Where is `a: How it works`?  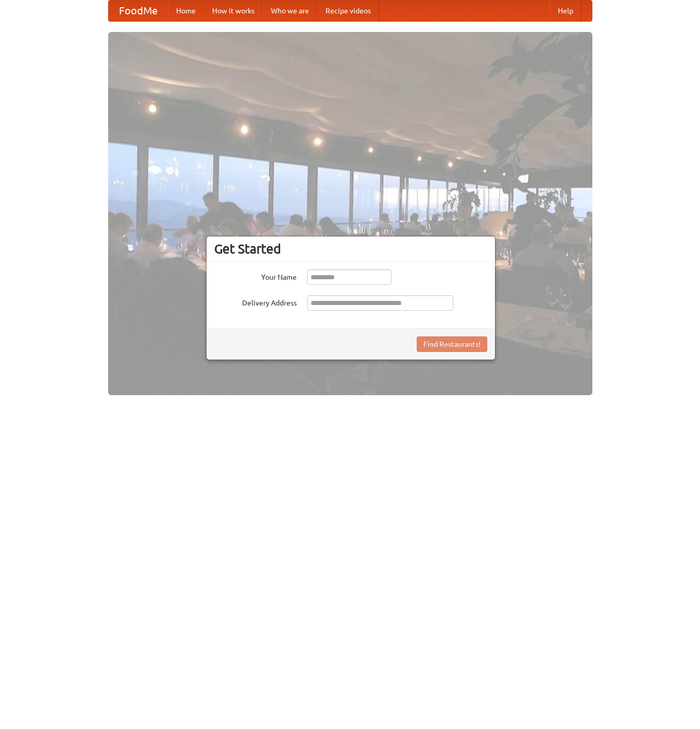 a: How it works is located at coordinates (233, 11).